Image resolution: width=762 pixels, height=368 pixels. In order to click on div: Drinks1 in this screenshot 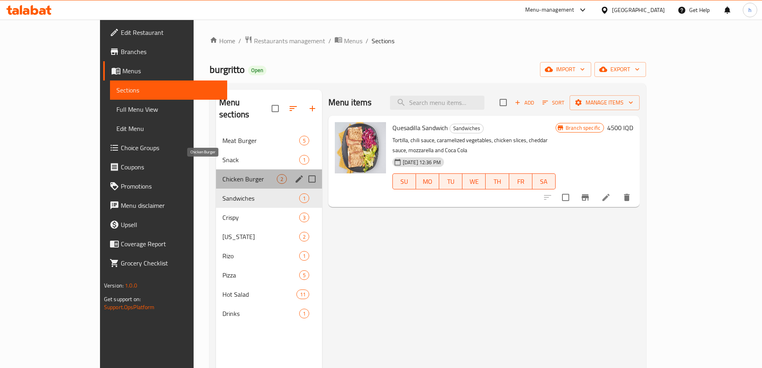, I will do `click(269, 313)`.